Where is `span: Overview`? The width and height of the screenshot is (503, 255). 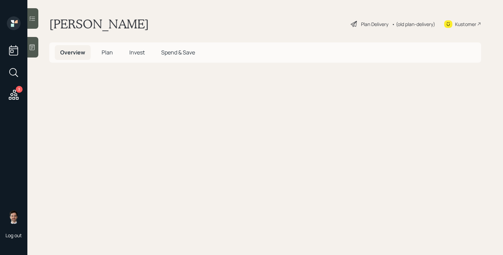
span: Overview is located at coordinates (73, 52).